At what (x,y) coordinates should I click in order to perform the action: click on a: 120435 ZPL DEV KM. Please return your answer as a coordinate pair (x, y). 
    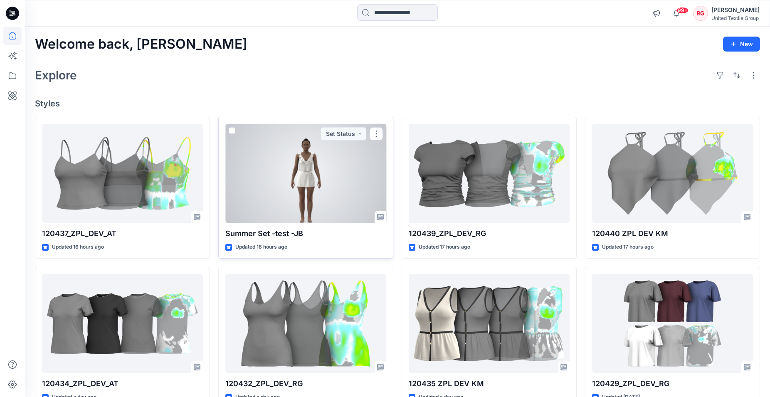
    Looking at the image, I should click on (489, 323).